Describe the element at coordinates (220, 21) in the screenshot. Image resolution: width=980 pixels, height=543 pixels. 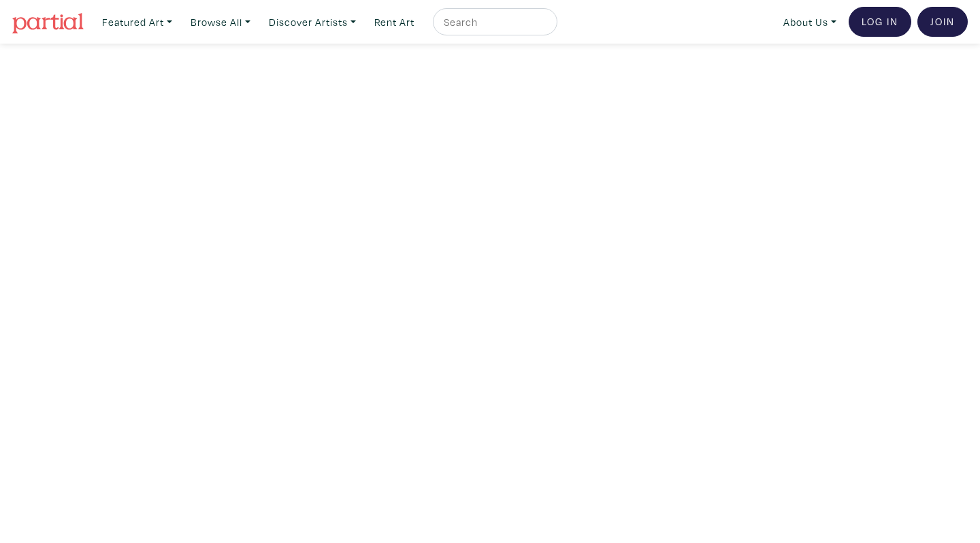
I see `a: Browse All` at that location.